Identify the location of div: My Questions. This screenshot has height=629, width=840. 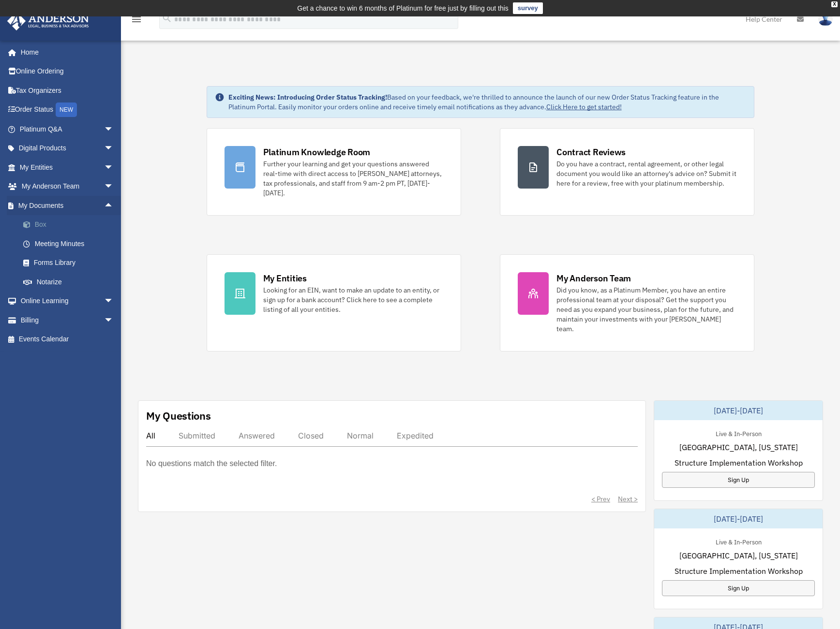
(178, 416).